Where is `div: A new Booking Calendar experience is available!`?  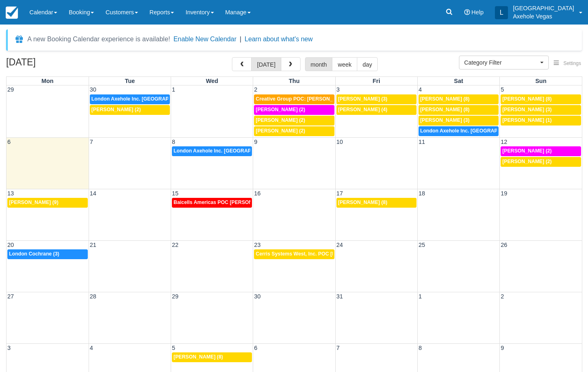
div: A new Booking Calendar experience is available! is located at coordinates (99, 39).